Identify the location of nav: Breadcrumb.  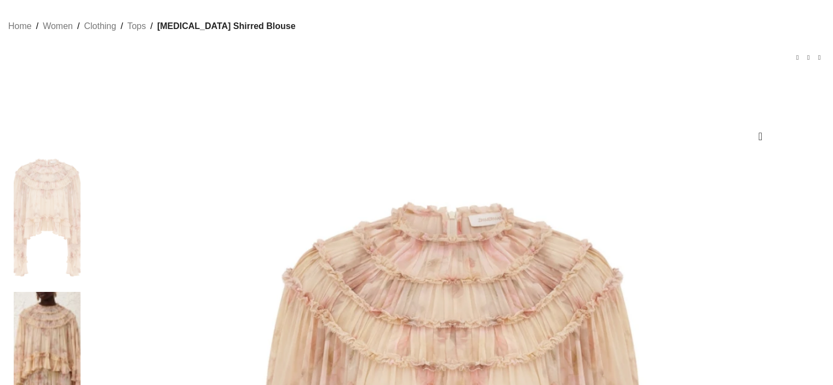
(152, 26).